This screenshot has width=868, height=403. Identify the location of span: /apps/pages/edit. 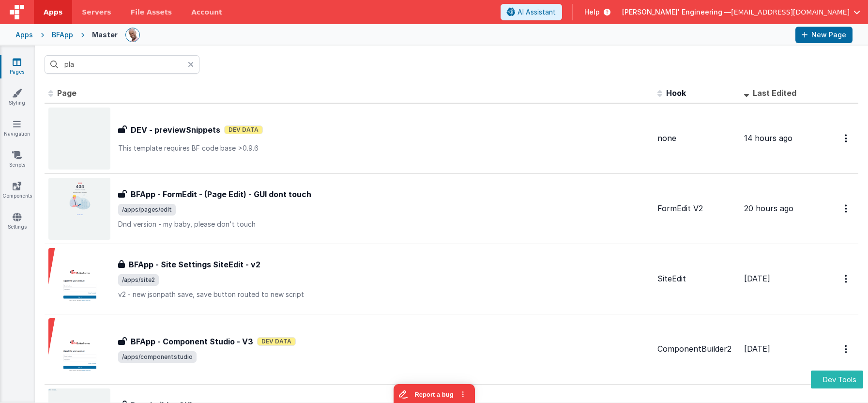
(146, 210).